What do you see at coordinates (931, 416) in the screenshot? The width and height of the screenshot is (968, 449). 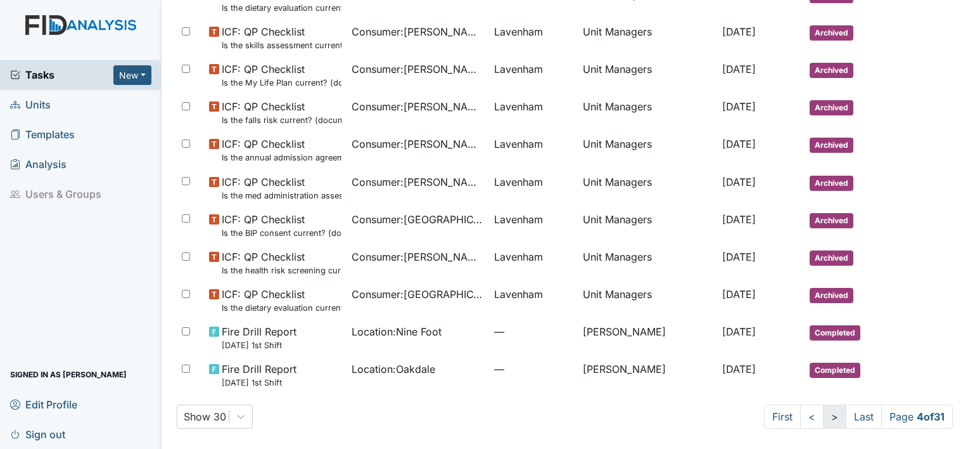 I see `strong: 4 of 31` at bounding box center [931, 416].